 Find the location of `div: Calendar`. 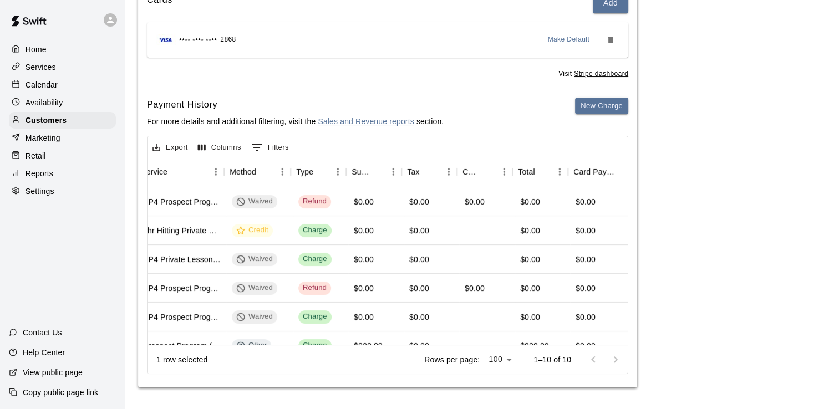

div: Calendar is located at coordinates (62, 85).